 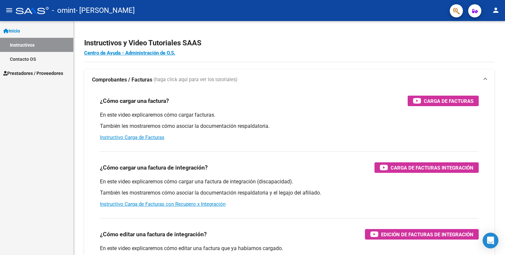 I want to click on h3: ¿Cómo cargar una factura de integración?, so click(x=154, y=168).